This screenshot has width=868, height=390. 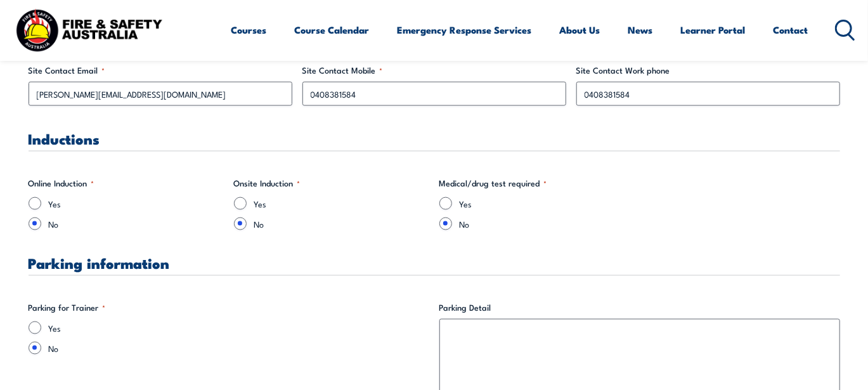 What do you see at coordinates (62, 183) in the screenshot?
I see `legend: Online Induction` at bounding box center [62, 183].